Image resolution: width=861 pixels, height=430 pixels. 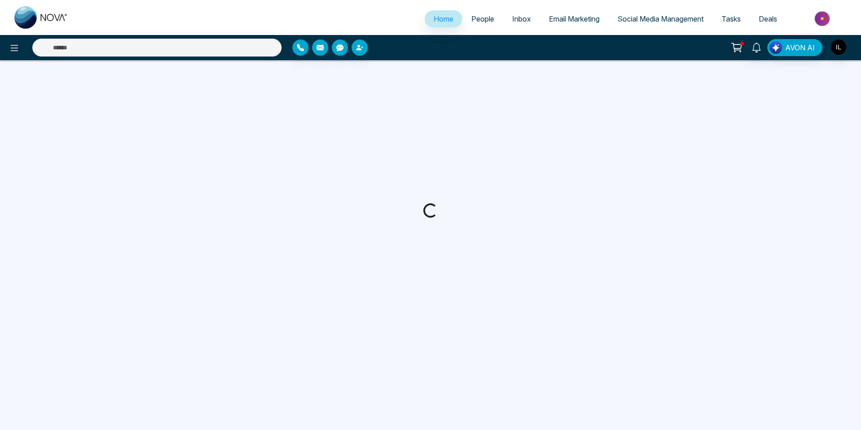 What do you see at coordinates (574, 19) in the screenshot?
I see `a: Email Marketing` at bounding box center [574, 19].